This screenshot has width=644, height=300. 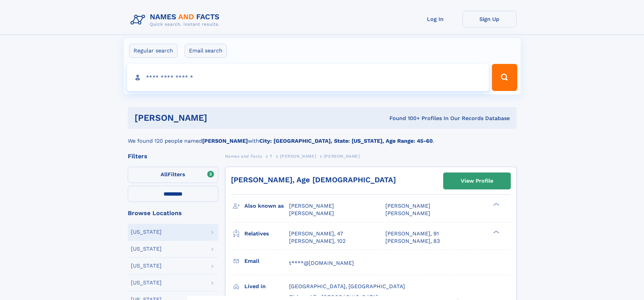 I want to click on a: Names and Facts, so click(x=244, y=156).